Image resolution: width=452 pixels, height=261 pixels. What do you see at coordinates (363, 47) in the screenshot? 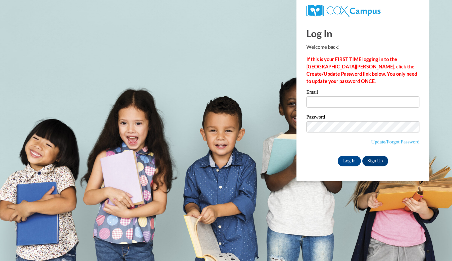
I see `p: Welcome back!` at bounding box center [363, 47].